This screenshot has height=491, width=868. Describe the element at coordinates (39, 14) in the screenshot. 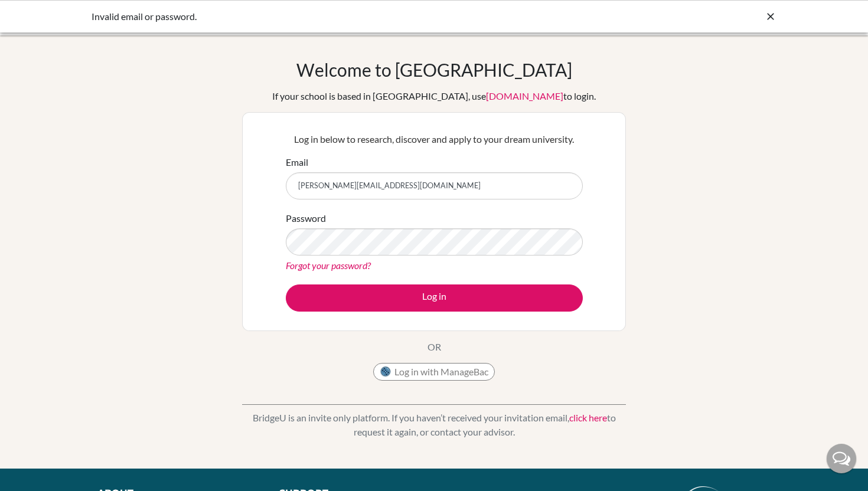

I see `span: Help` at that location.